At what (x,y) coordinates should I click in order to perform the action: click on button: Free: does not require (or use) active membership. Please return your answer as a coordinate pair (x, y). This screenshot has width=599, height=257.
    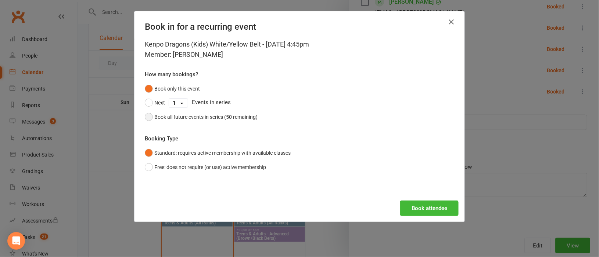
    Looking at the image, I should click on (205, 167).